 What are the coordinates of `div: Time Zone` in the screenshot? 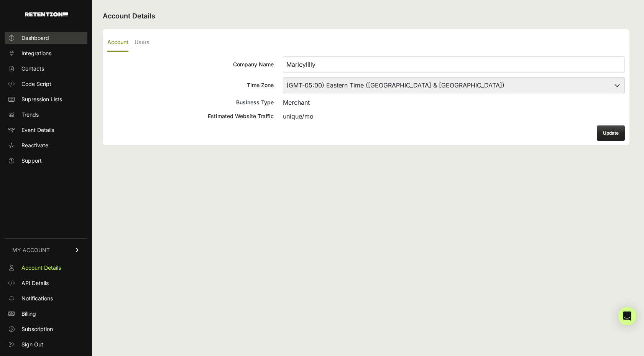 It's located at (191, 85).